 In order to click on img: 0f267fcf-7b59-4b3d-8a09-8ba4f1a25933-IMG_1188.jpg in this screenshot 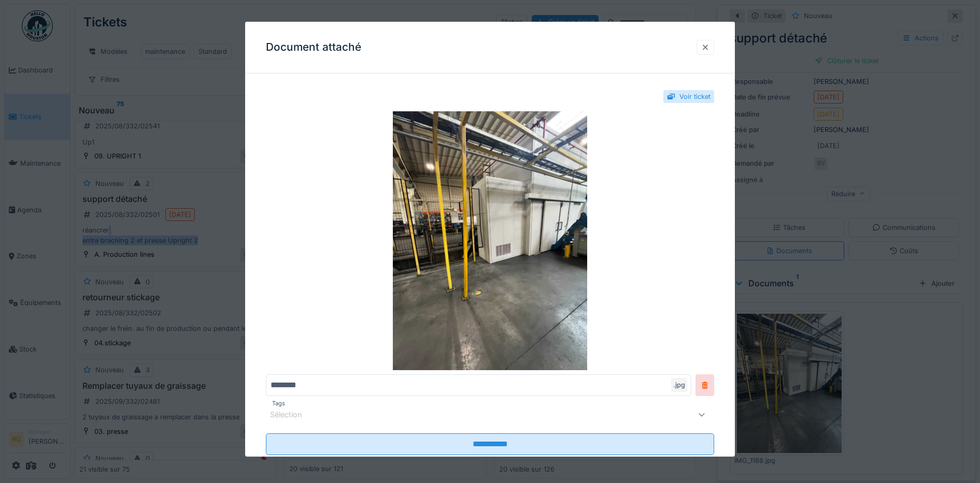, I will do `click(490, 241)`.